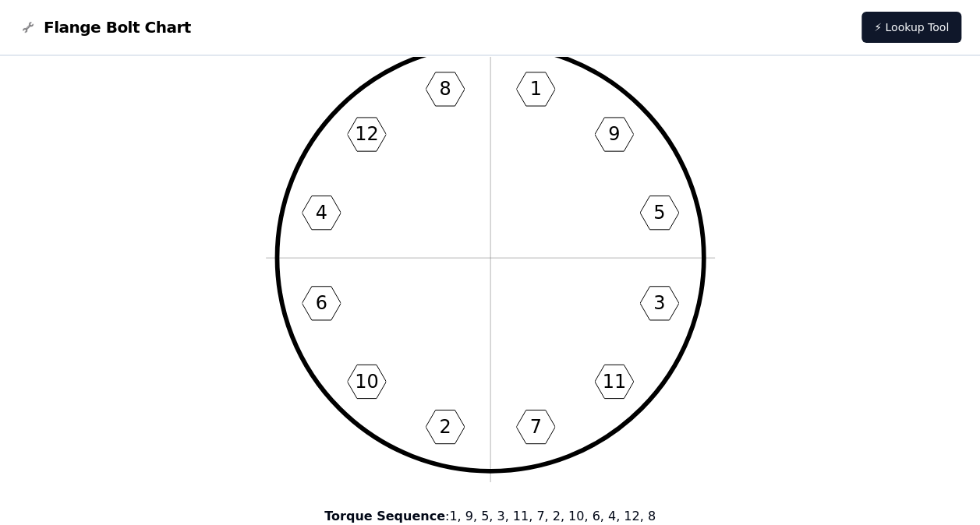 The image size is (980, 525). What do you see at coordinates (535, 427) in the screenshot?
I see `text: 7` at bounding box center [535, 427].